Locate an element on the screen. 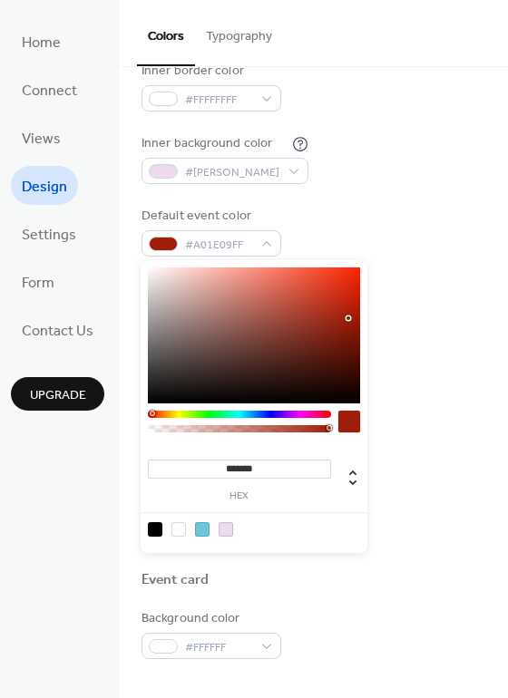  a: Home is located at coordinates (41, 41).